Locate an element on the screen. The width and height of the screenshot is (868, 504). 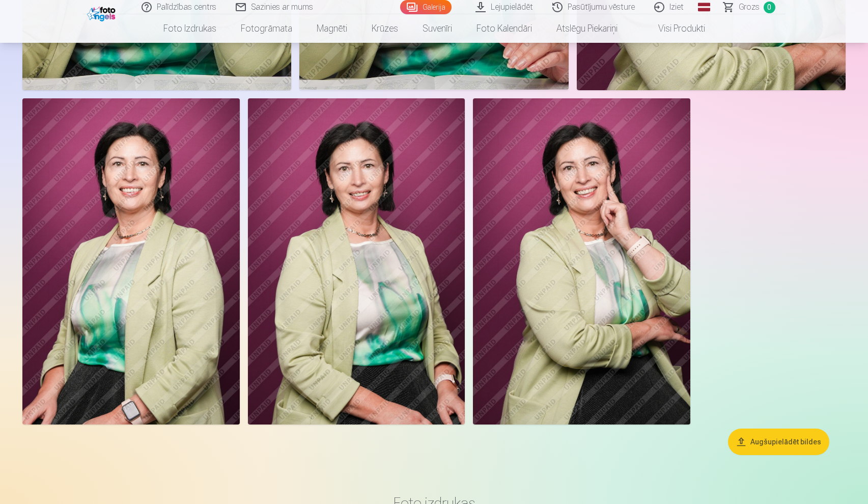
span: Grozs is located at coordinates (749, 7).